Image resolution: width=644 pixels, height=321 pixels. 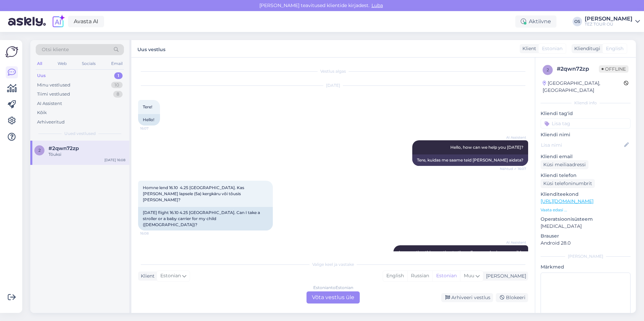 What do you see at coordinates (609, 24) in the screenshot?
I see `div: TEZ TOUR OÜ` at bounding box center [609, 24].